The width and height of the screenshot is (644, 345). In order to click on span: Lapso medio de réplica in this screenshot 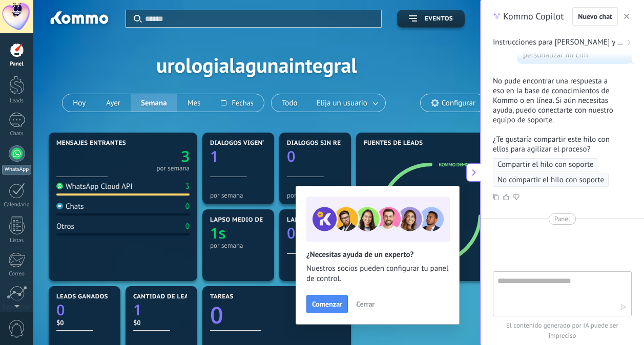, I will do `click(251, 221)`.